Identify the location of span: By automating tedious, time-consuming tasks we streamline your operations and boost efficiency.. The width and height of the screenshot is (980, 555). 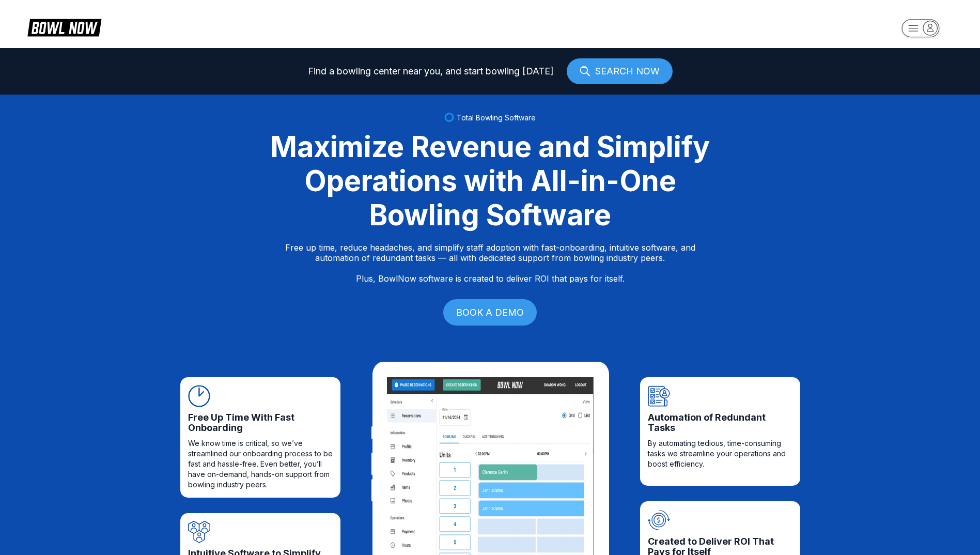
(720, 453).